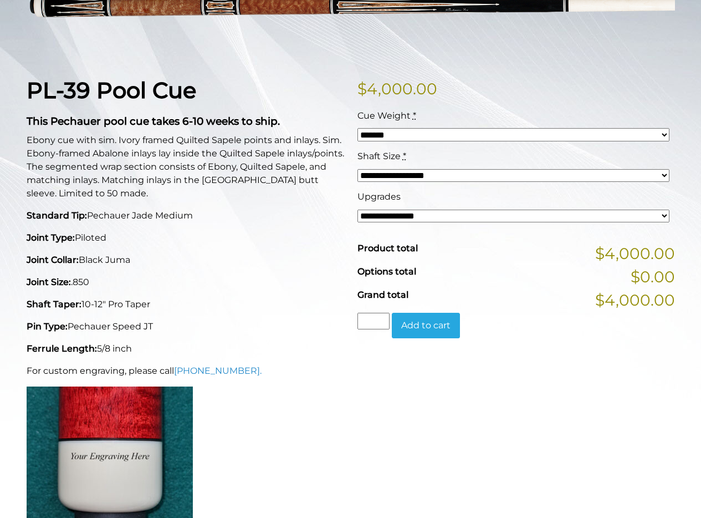  I want to click on strong: Joint Size:, so click(49, 281).